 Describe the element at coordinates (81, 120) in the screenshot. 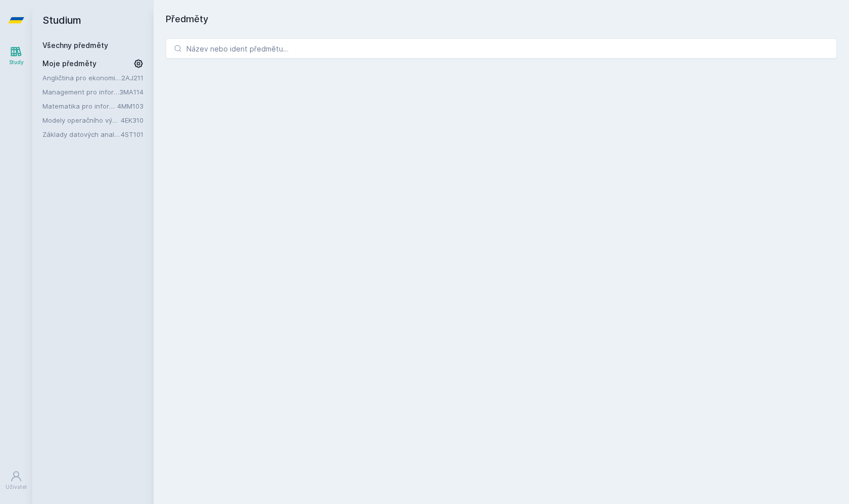

I see `a: Modely operačního výzkumu` at that location.